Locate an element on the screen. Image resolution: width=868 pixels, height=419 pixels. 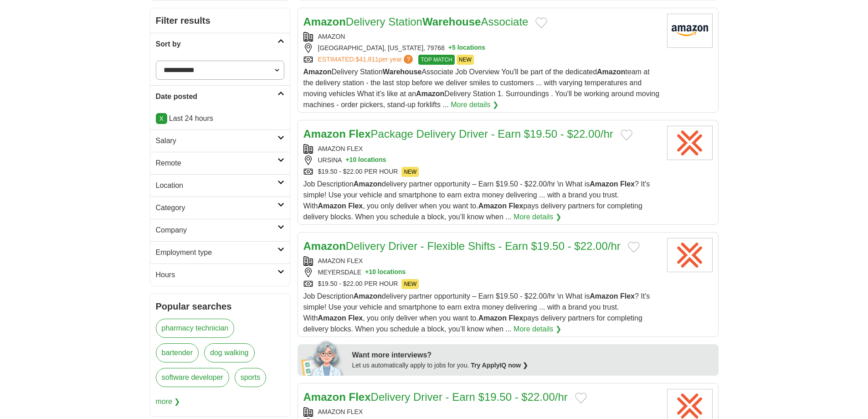
a: Remote is located at coordinates (220, 163).